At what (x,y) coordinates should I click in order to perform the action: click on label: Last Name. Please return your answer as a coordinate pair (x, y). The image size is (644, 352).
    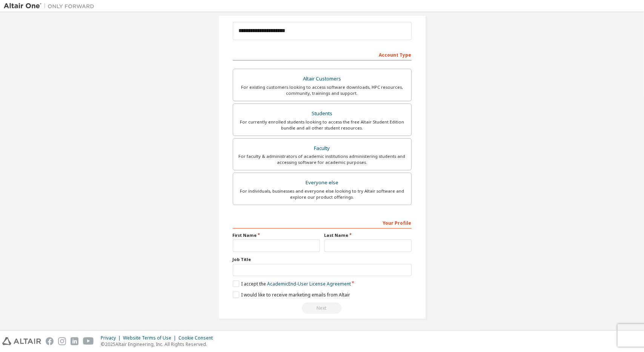
    Looking at the image, I should click on (368, 235).